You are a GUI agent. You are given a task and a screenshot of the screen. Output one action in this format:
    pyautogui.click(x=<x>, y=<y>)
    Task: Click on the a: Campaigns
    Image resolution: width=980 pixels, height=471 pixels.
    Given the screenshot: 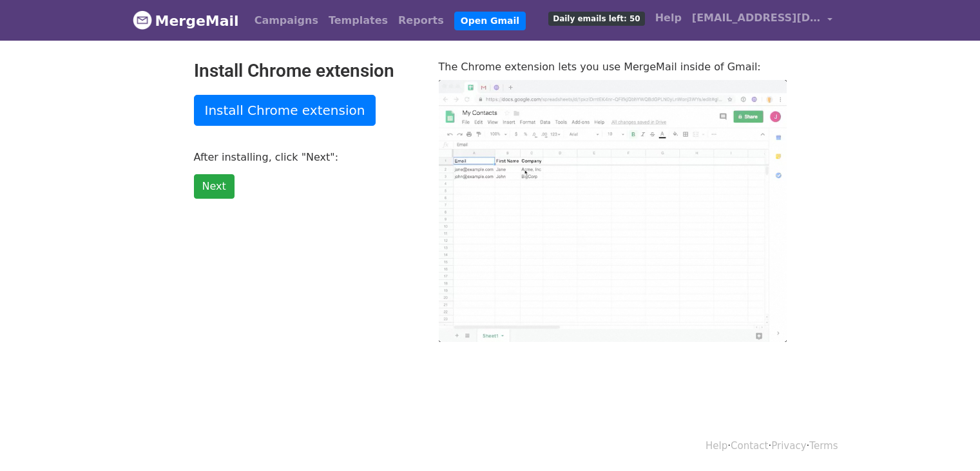 What is the action you would take?
    pyautogui.click(x=286, y=20)
    